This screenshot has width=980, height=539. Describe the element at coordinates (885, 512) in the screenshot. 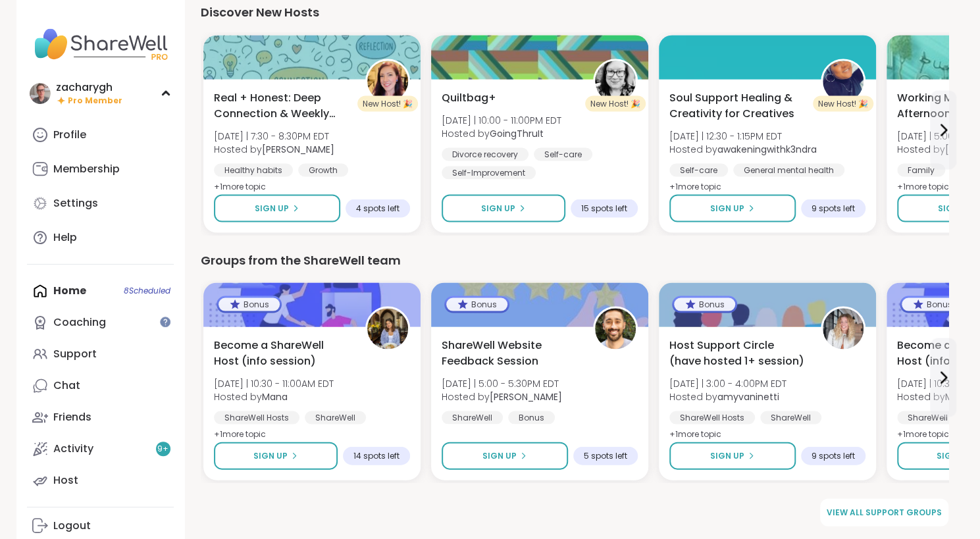

I see `span: View all support groups` at that location.